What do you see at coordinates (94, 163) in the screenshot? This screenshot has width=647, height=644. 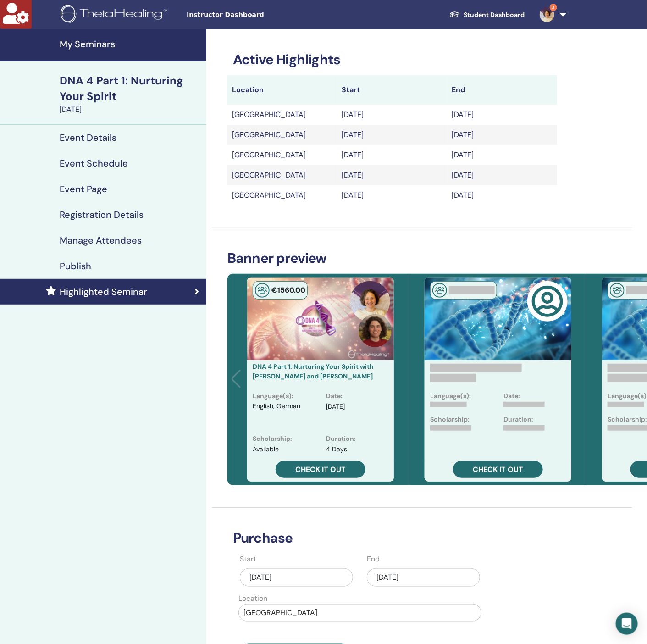 I see `h4: Event Schedule` at bounding box center [94, 163].